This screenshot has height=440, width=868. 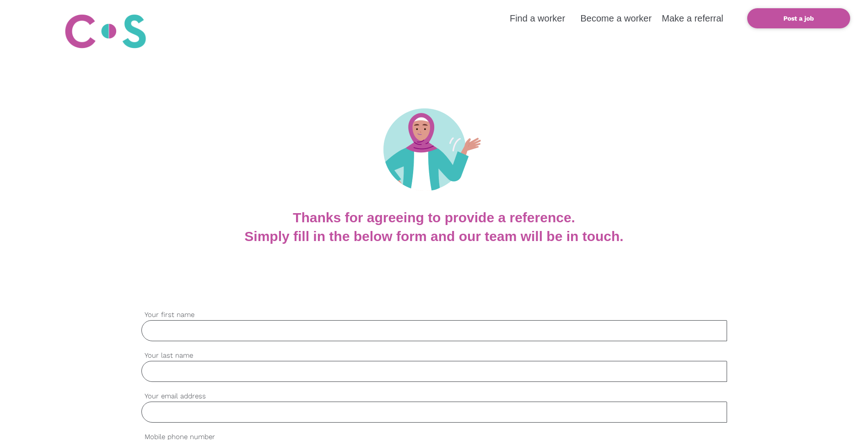 What do you see at coordinates (537, 19) in the screenshot?
I see `a: Find a worker` at bounding box center [537, 19].